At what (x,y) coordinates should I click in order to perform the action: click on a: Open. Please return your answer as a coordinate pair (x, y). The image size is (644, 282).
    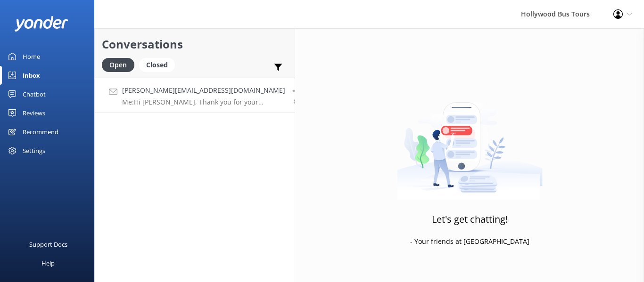
    Looking at the image, I should click on (121, 65).